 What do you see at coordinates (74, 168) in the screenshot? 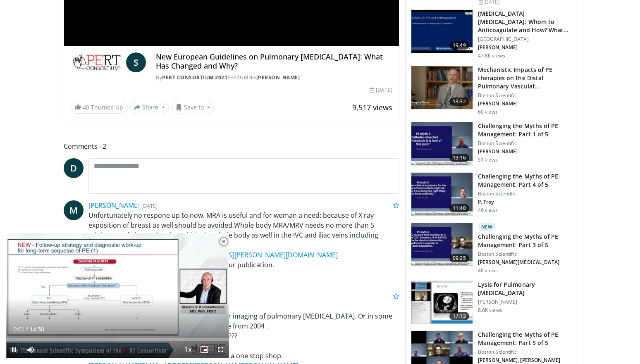
I see `a: D` at bounding box center [74, 168].